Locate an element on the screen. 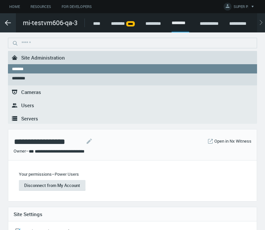 This screenshot has width=265, height=230. a: Open in Nx Witness is located at coordinates (233, 141).